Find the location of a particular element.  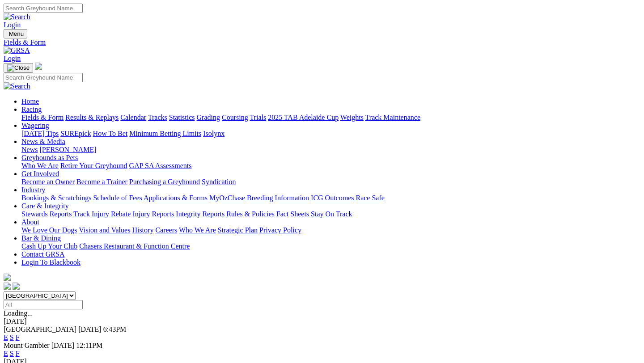

a: Schedule of Fees is located at coordinates (117, 197).